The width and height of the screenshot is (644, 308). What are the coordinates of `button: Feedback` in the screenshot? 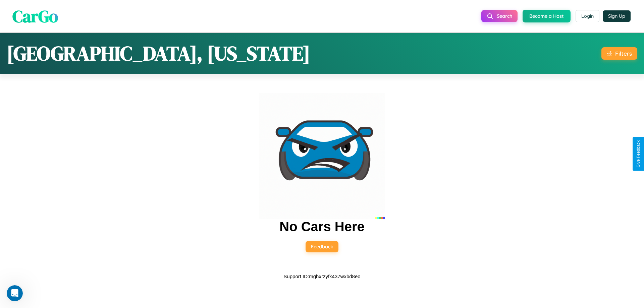 It's located at (322, 247).